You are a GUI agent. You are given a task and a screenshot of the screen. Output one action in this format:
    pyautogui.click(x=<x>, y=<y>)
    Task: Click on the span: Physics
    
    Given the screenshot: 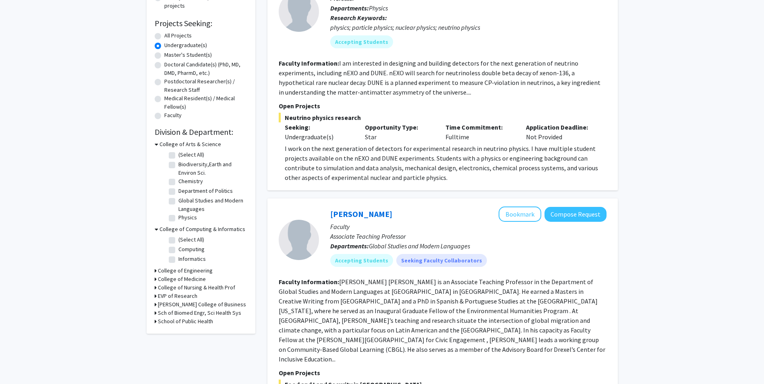 What is the action you would take?
    pyautogui.click(x=378, y=8)
    